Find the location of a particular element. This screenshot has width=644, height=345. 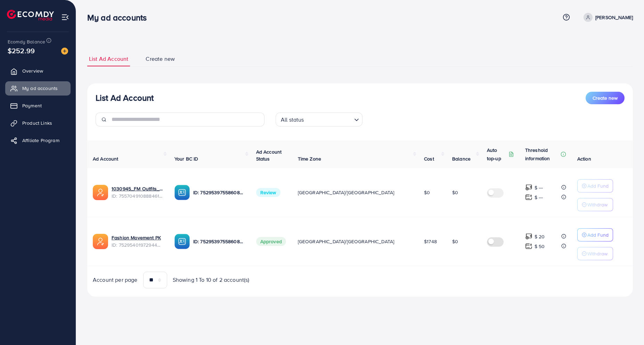

span: Time Zone is located at coordinates (309, 159).